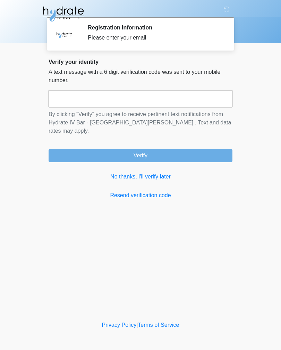 The height and width of the screenshot is (350, 281). I want to click on p: A text message with a 6 digit verification code was sent to your mobile number., so click(140, 76).